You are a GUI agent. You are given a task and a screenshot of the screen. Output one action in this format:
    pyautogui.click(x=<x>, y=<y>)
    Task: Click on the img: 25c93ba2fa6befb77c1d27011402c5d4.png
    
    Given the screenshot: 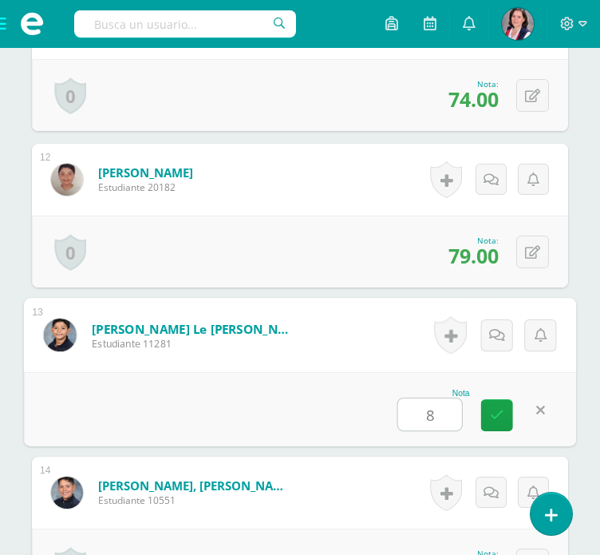 What is the action you would take?
    pyautogui.click(x=67, y=493)
    